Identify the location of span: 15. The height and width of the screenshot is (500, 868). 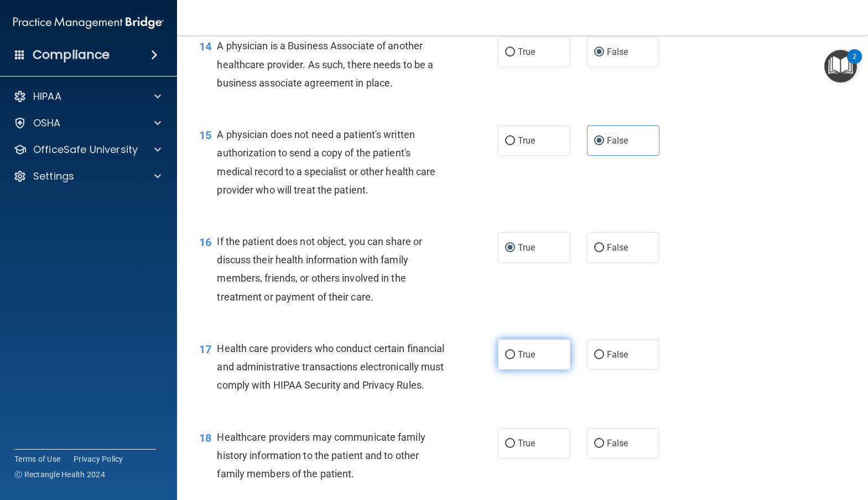
(205, 135).